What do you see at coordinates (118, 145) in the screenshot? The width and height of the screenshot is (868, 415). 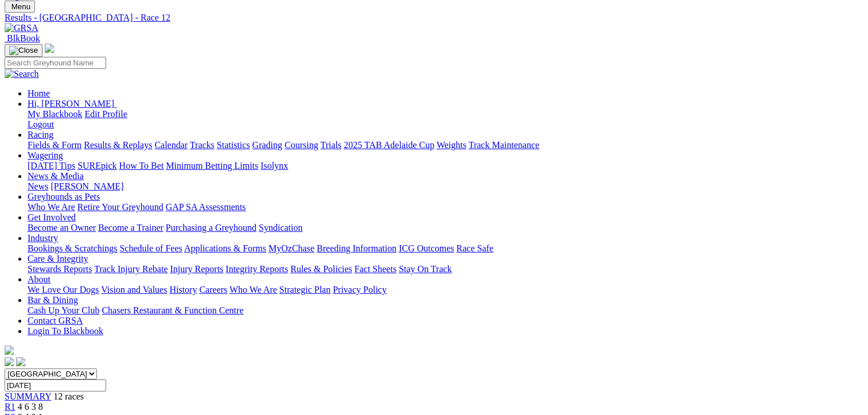 I see `a: Results & Replays` at bounding box center [118, 145].